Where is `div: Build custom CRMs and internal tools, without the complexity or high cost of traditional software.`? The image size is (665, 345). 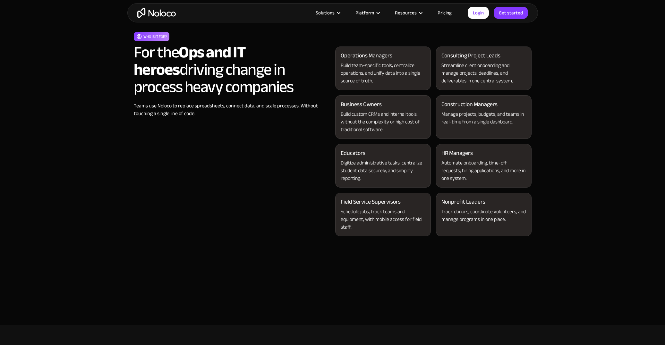 div: Build custom CRMs and internal tools, without the complexity or high cost of traditional software. is located at coordinates (383, 122).